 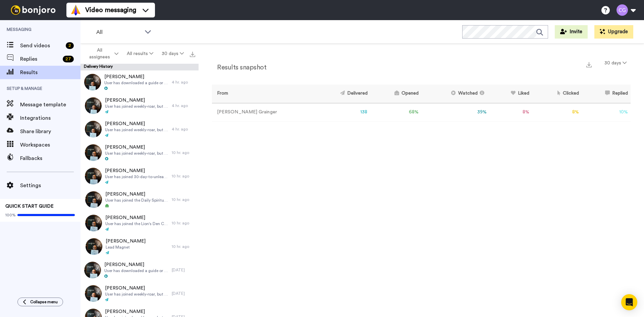 What do you see at coordinates (50, 118) in the screenshot?
I see `span: Integrations` at bounding box center [50, 118].